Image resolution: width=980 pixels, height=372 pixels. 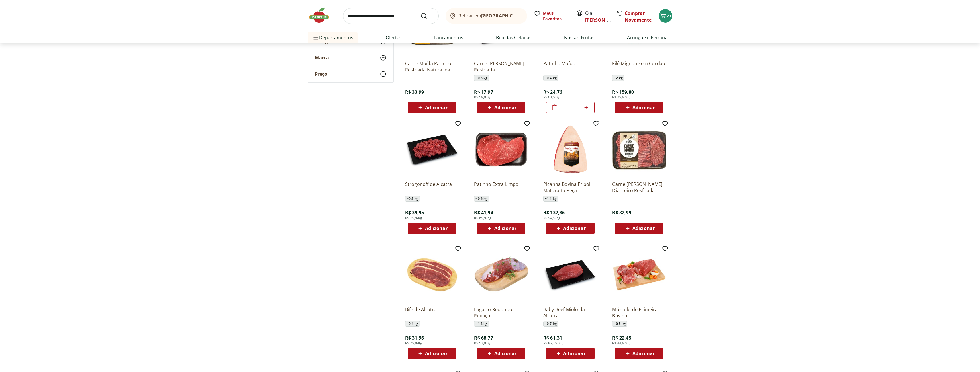 What do you see at coordinates (552, 16) in the screenshot?
I see `a: Meus Favoritos` at bounding box center [552, 16].